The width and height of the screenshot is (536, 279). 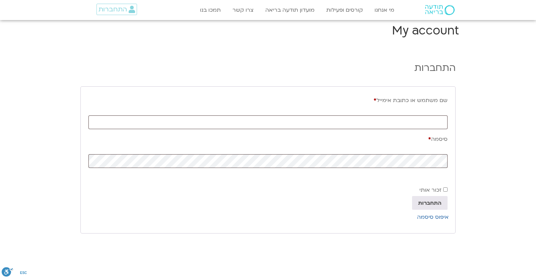 I want to click on a: מי אנחנו, so click(x=384, y=10).